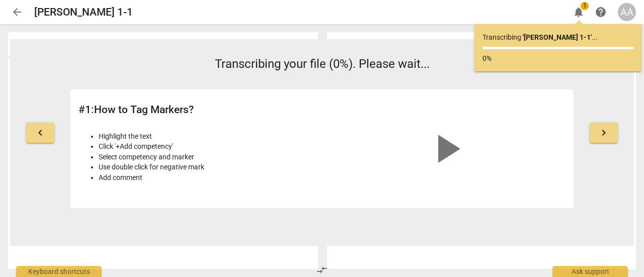  Describe the element at coordinates (40, 133) in the screenshot. I see `span: keyboard_arrow_left` at that location.